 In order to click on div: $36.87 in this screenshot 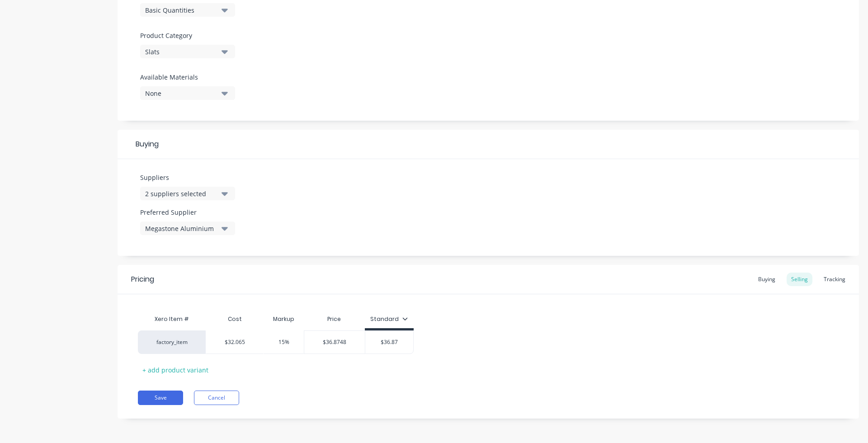, I will do `click(389, 342)`.